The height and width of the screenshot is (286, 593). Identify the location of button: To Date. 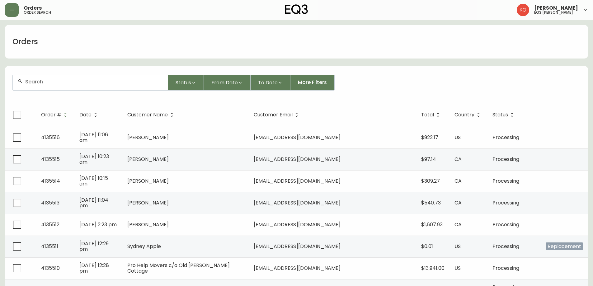
(271, 83).